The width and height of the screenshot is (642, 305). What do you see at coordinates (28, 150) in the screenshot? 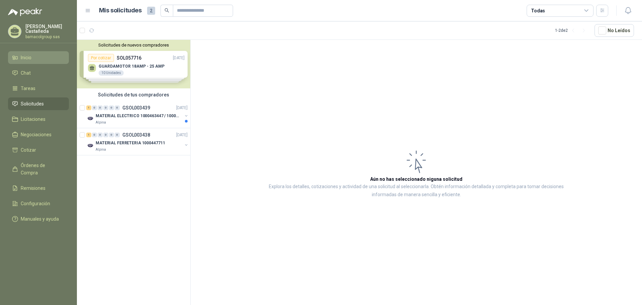
I see `span: Cotizar` at bounding box center [28, 150].